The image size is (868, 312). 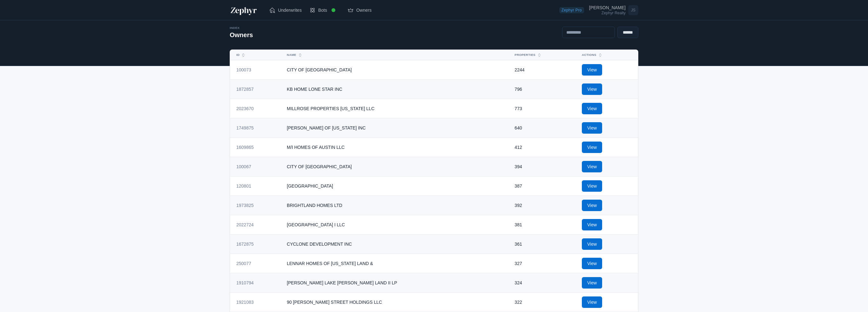 I want to click on td: 1910794, so click(x=256, y=283).